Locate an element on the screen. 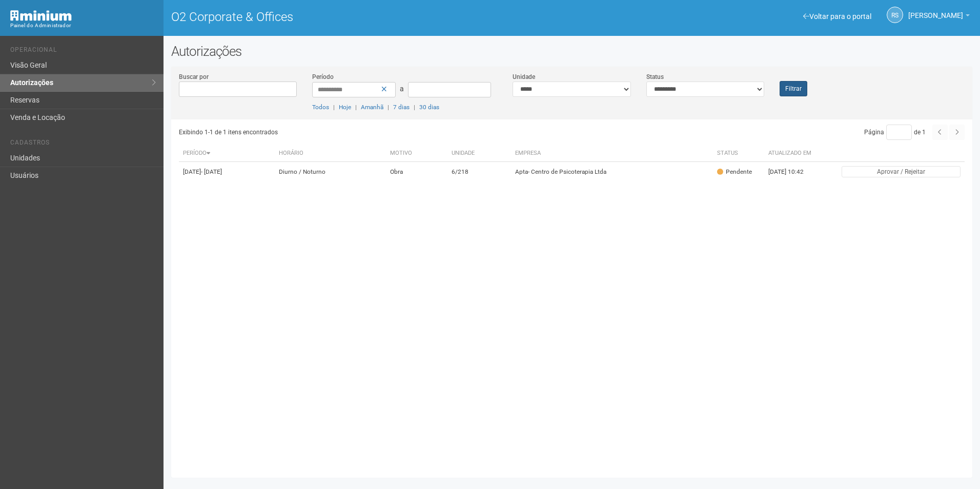 This screenshot has height=489, width=980. a: Todos is located at coordinates (320, 107).